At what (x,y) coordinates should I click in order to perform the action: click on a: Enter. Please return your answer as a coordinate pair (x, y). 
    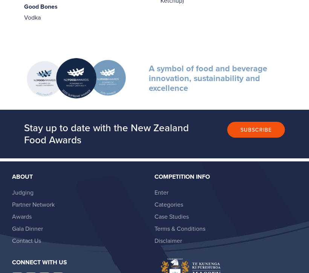
    Looking at the image, I should click on (161, 192).